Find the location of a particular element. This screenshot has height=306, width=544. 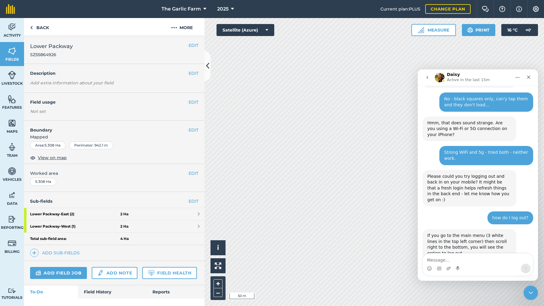

img: Profile image for Daisy is located at coordinates (22, 8).